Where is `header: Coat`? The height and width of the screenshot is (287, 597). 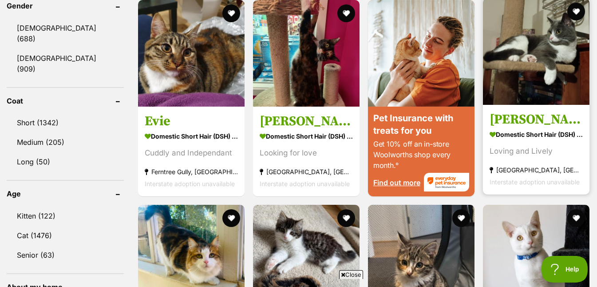
header: Coat is located at coordinates (65, 101).